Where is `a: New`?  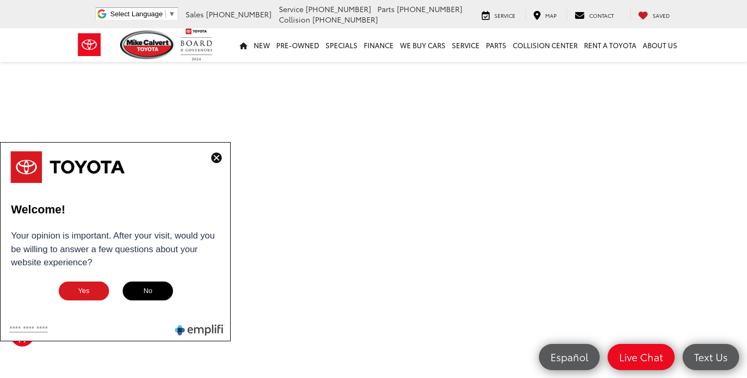 a: New is located at coordinates (262, 45).